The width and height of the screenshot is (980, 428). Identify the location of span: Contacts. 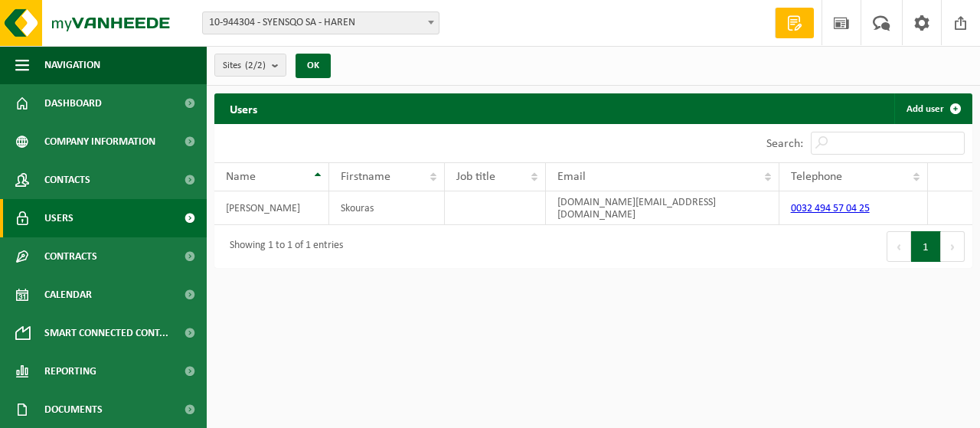
(67, 179).